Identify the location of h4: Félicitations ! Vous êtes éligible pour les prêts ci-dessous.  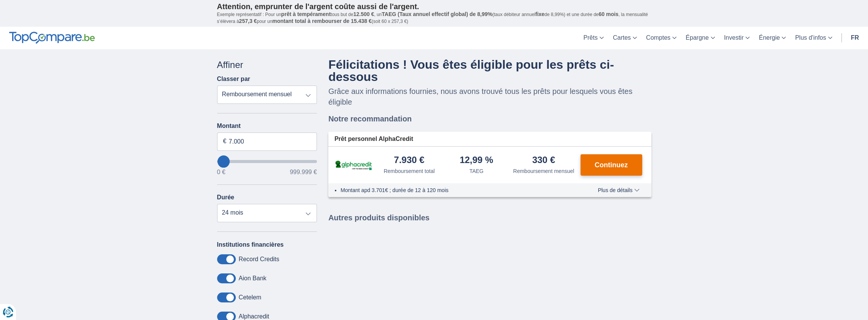
(490, 71).